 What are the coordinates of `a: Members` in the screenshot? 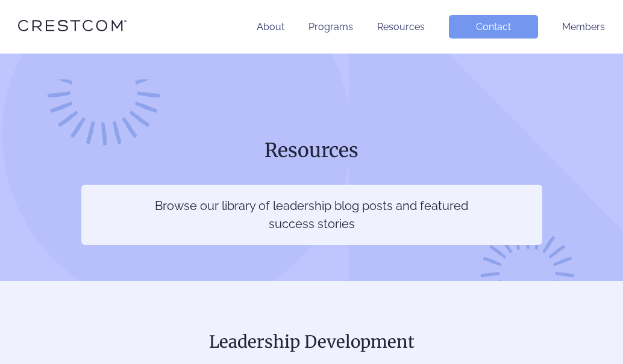 It's located at (584, 26).